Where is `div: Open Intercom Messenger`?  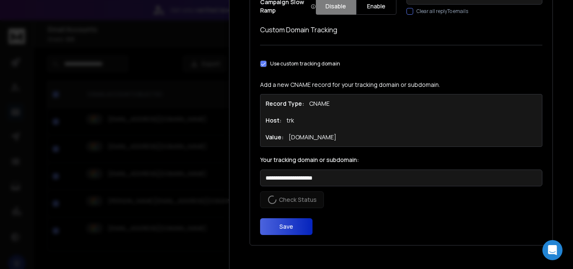
div: Open Intercom Messenger is located at coordinates (552, 250).